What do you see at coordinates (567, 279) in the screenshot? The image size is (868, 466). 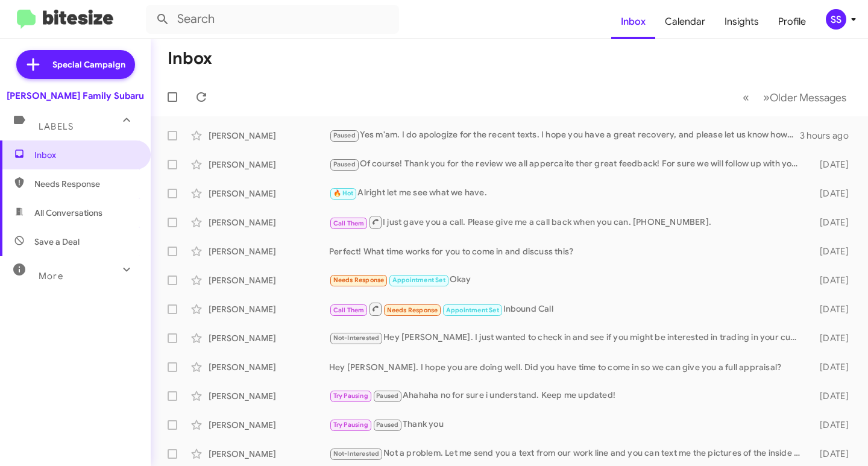 I see `div: Okay` at bounding box center [567, 279].